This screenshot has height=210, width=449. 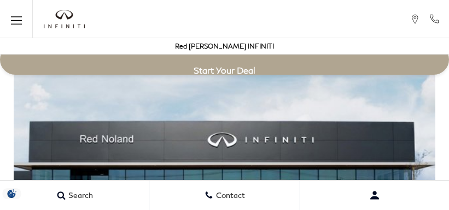 What do you see at coordinates (224, 70) in the screenshot?
I see `span: Start Your Deal` at bounding box center [224, 70].